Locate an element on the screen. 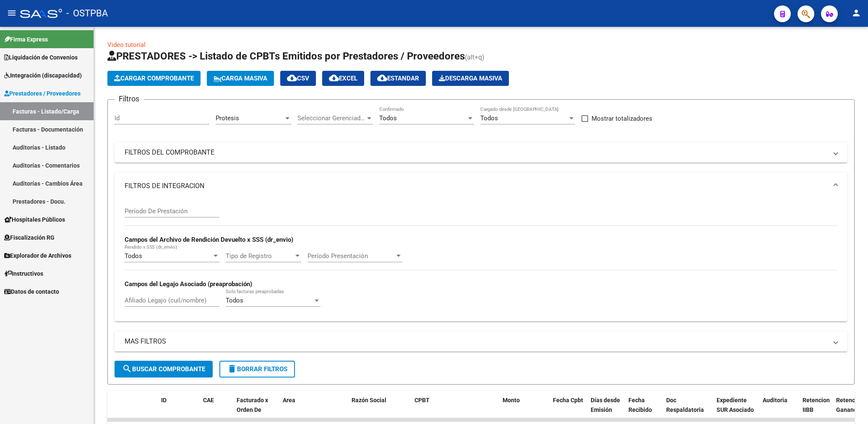  mat-panel-title: FILTROS DEL COMPROBANTE is located at coordinates (476, 152).